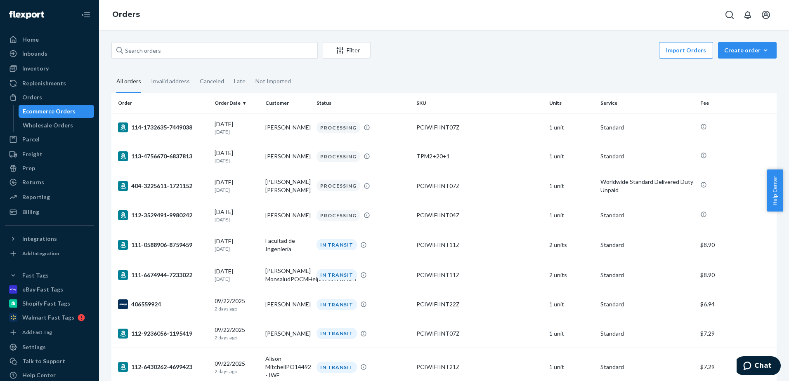 Image resolution: width=789 pixels, height=381 pixels. I want to click on a: Prep, so click(50, 168).